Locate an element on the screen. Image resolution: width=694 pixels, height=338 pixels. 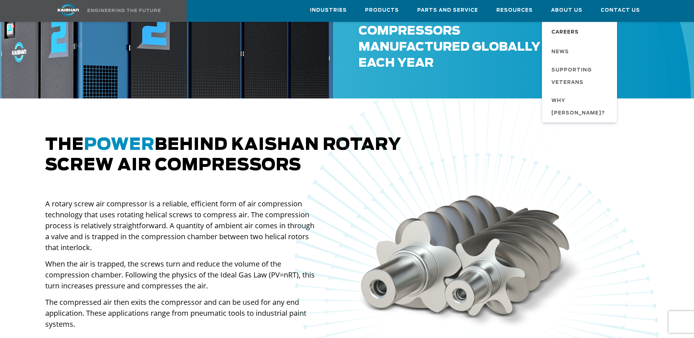
span: Industries is located at coordinates (328, 10).